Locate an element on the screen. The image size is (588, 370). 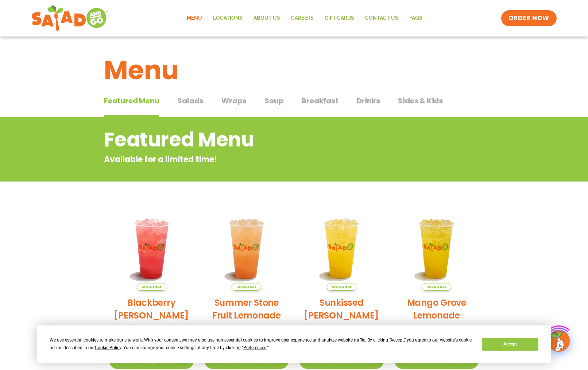
span: Breakfast is located at coordinates (320, 101).